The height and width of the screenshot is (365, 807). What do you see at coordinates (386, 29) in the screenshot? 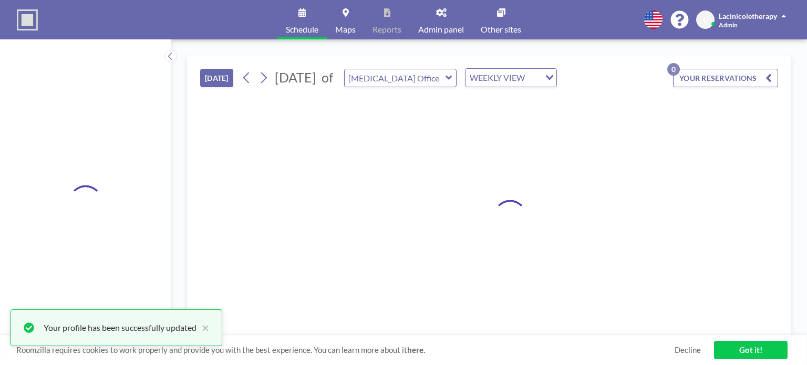
I see `span: Reports` at bounding box center [386, 29].